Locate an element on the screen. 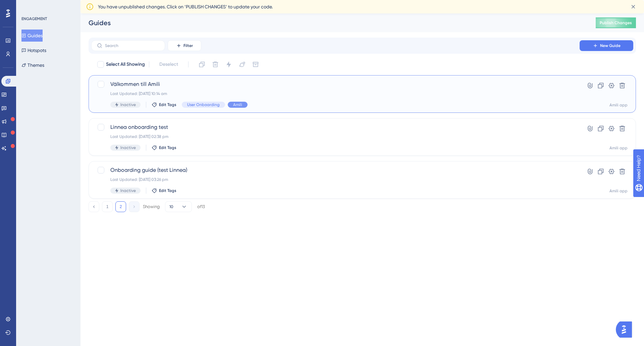 This screenshot has width=644, height=346. span: Select All Showing is located at coordinates (126, 64).